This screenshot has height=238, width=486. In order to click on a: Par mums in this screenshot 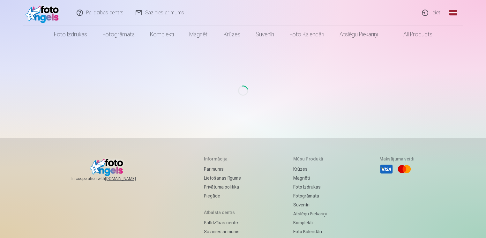, I will do `click(223, 169)`.